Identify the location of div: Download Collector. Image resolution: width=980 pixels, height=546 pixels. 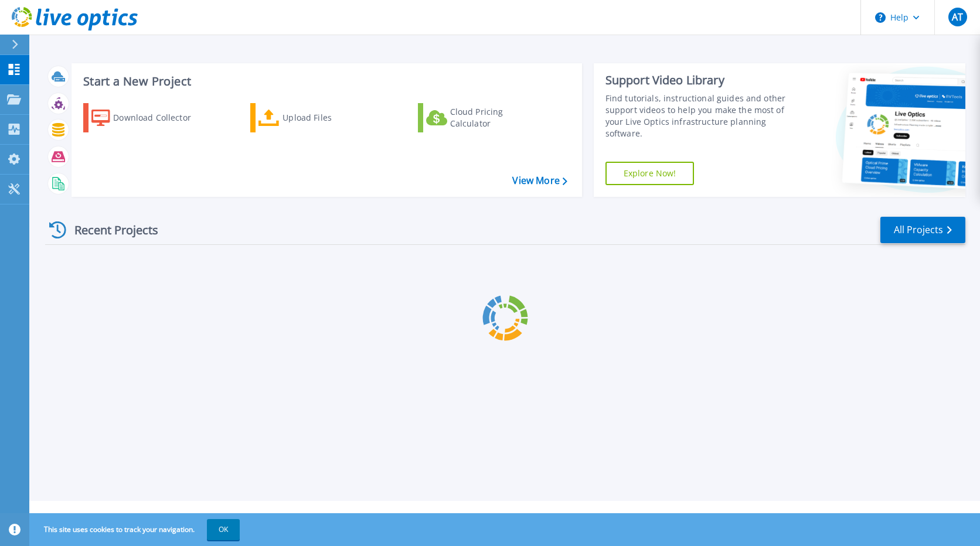
(160, 118).